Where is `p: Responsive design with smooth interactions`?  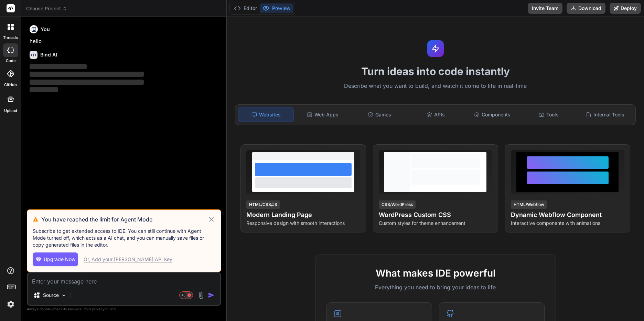
p: Responsive design with smooth interactions is located at coordinates (303, 223).